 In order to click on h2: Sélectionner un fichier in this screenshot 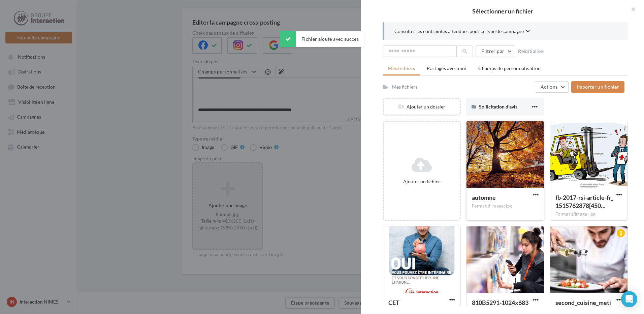, I will do `click(502, 11)`.